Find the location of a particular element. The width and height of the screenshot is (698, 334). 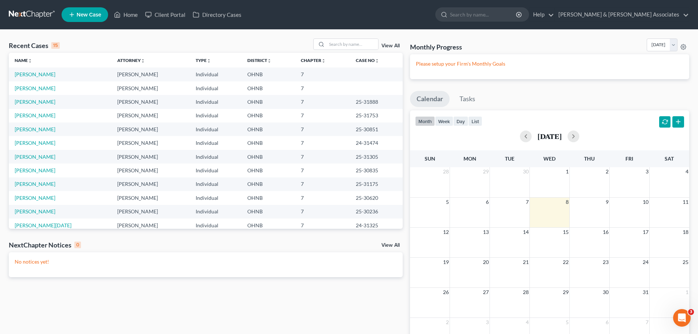

span: Wed is located at coordinates (549, 158).